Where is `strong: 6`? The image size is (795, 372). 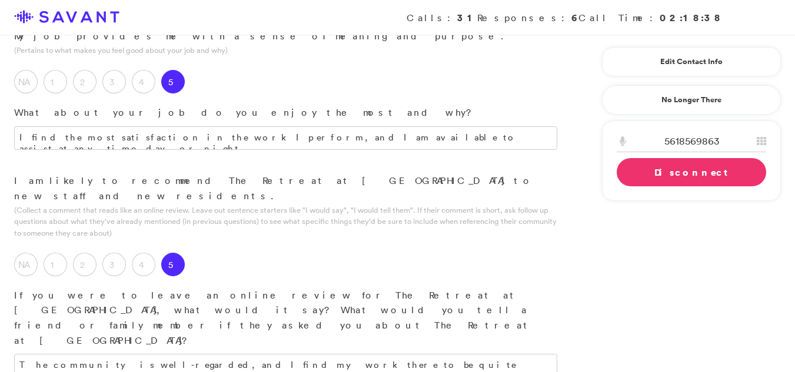 strong: 6 is located at coordinates (575, 18).